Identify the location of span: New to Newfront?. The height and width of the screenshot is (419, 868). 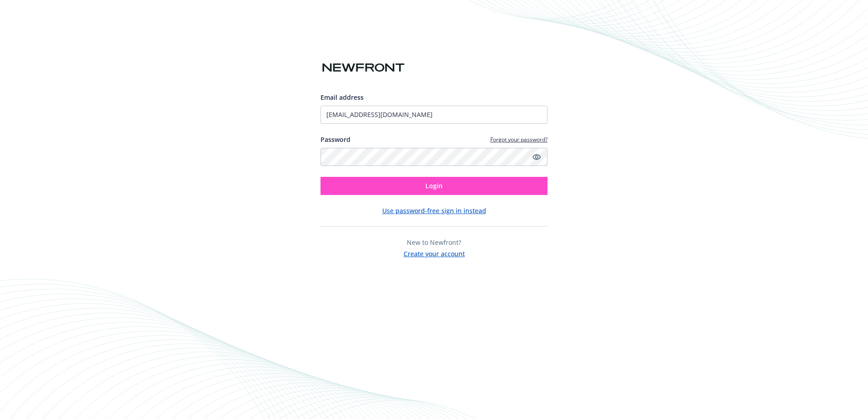
(434, 242).